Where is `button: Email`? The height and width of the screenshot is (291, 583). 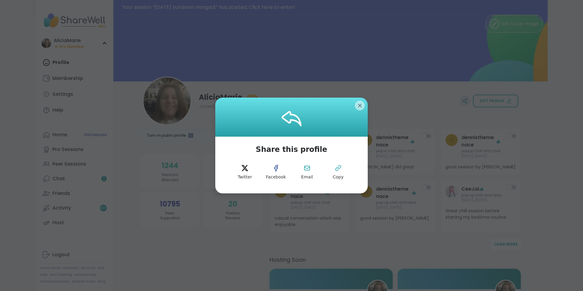 button: Email is located at coordinates (307, 172).